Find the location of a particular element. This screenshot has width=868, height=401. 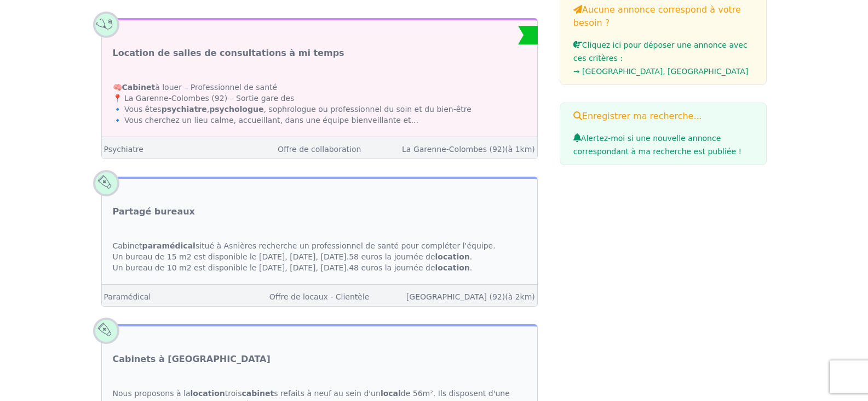

div: Cabinet situé à Asnières recherche un professionnel de santé pour compléter l'équipe. Un bureau d... is located at coordinates (319, 256).